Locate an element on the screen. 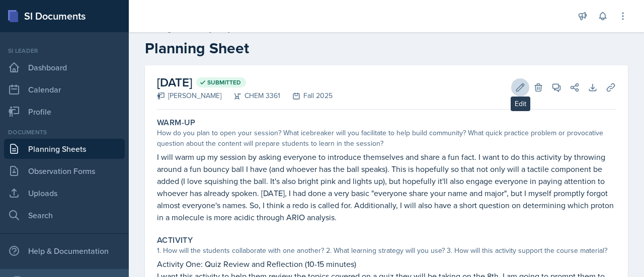 Image resolution: width=644 pixels, height=277 pixels. a: Calendar is located at coordinates (65, 89).